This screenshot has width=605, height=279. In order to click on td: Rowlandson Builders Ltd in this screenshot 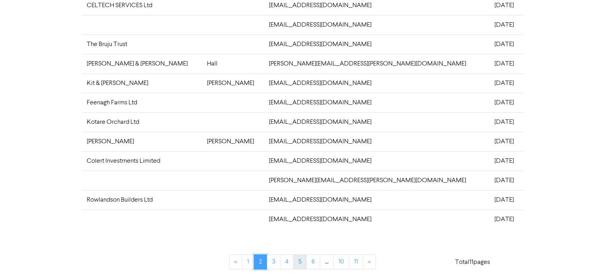, I will do `click(142, 200)`.